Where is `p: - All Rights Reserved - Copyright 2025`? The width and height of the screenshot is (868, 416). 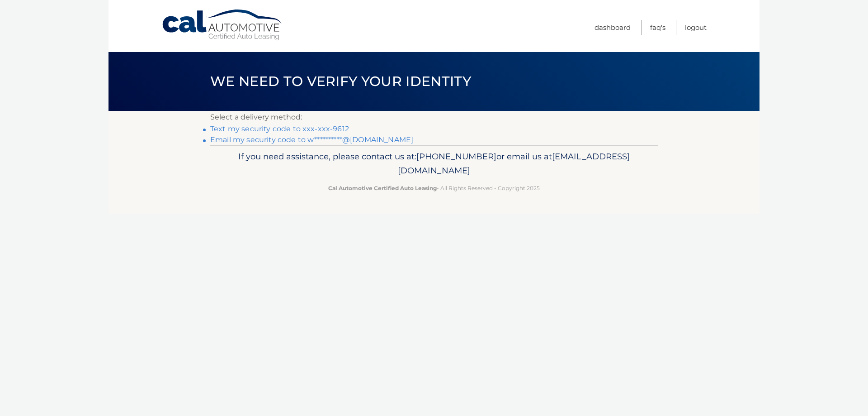
p: - All Rights Reserved - Copyright 2025 is located at coordinates (434, 188).